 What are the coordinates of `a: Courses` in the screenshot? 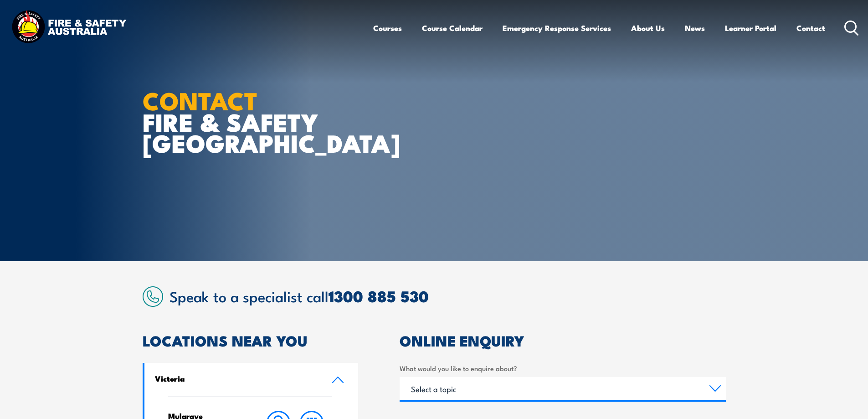 It's located at (388, 28).